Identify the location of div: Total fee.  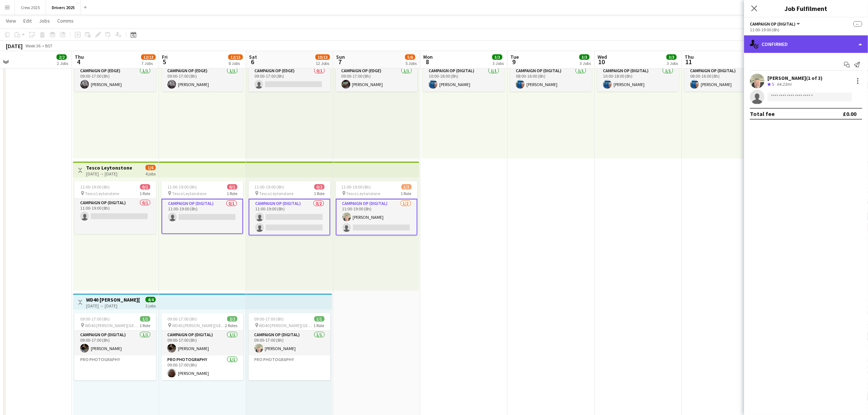
(762, 114).